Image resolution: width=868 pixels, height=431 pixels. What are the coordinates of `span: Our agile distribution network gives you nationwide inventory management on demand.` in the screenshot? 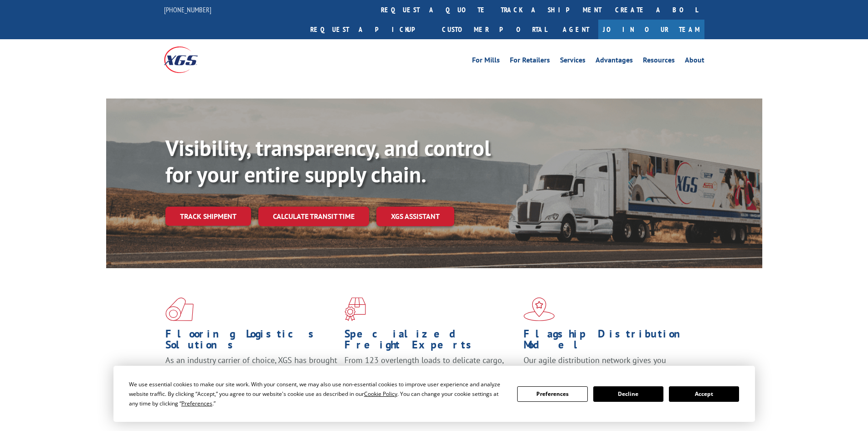 It's located at (607, 365).